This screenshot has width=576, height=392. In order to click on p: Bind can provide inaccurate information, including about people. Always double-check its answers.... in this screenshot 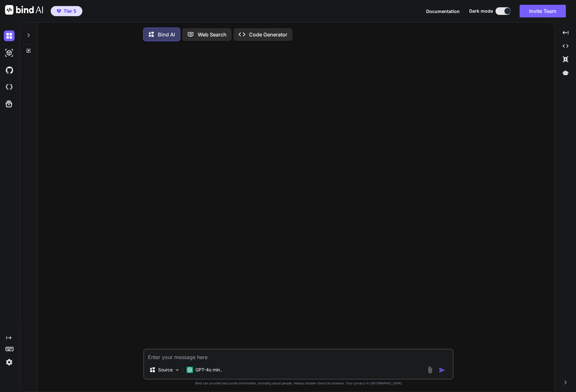, I will do `click(298, 383)`.